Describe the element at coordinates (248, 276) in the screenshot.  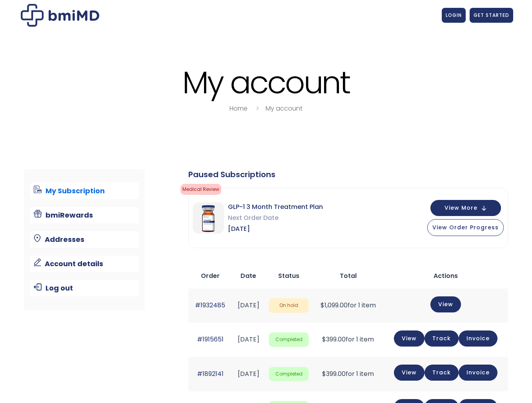
I see `span: Date` at that location.